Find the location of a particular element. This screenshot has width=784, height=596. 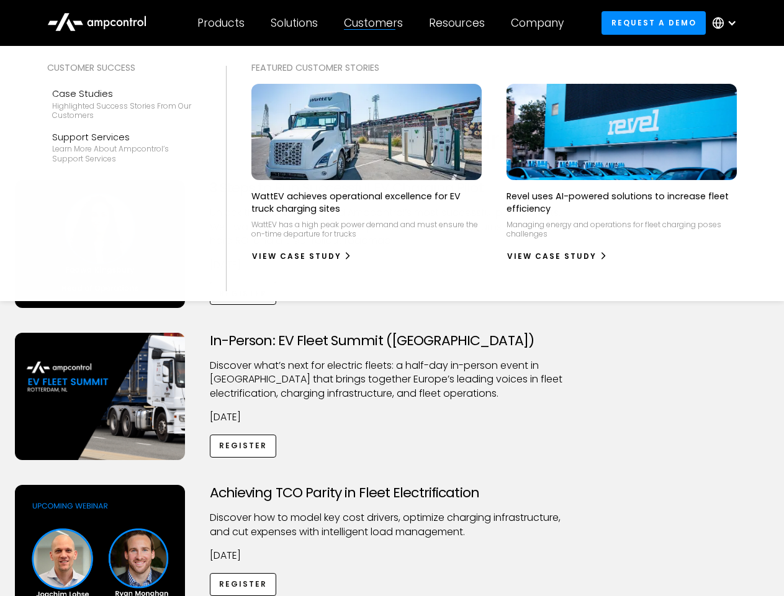

div: Resources is located at coordinates (457, 23).